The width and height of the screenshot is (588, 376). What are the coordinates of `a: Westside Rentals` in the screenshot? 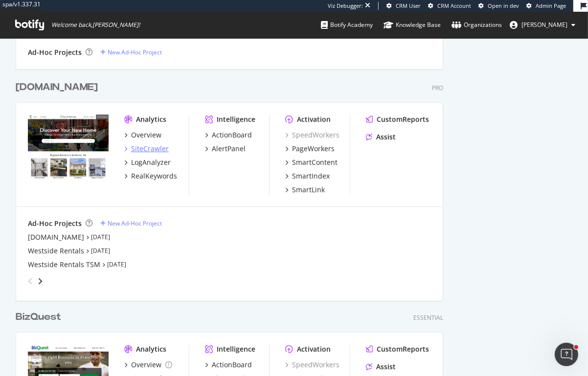 It's located at (56, 251).